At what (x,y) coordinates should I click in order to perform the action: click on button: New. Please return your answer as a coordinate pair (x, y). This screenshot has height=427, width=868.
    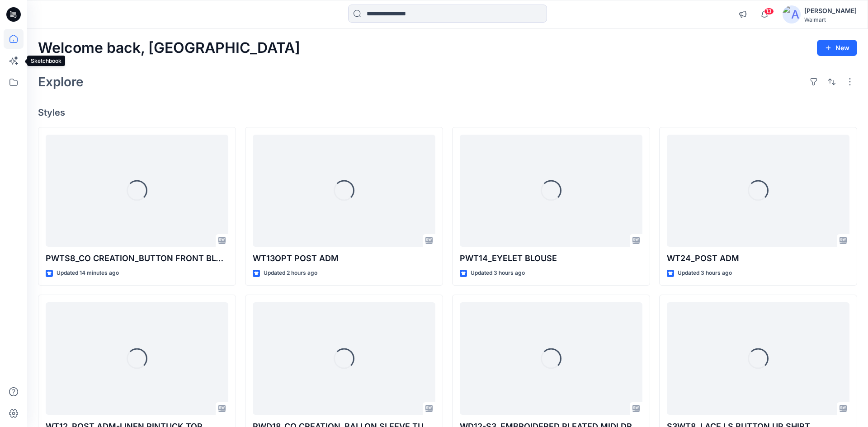
    Looking at the image, I should click on (837, 48).